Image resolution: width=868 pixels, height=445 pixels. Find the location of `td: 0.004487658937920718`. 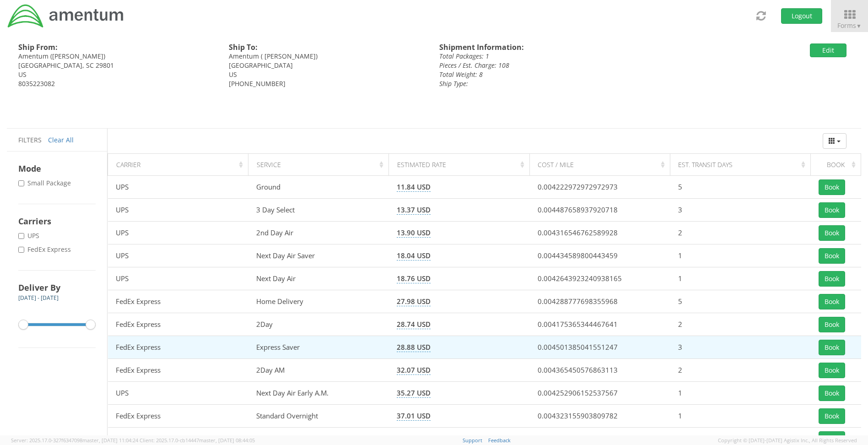

td: 0.004487658937920718 is located at coordinates (599, 210).